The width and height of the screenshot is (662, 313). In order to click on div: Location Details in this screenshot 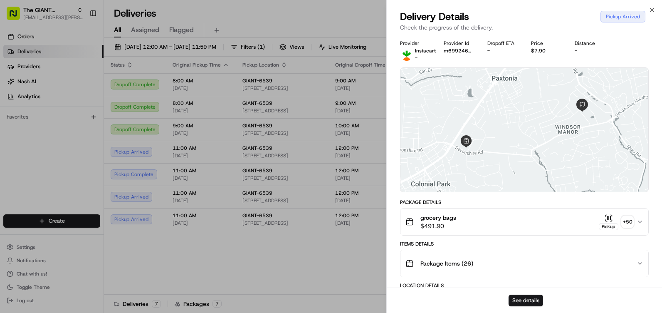, I will do `click(524, 285)`.